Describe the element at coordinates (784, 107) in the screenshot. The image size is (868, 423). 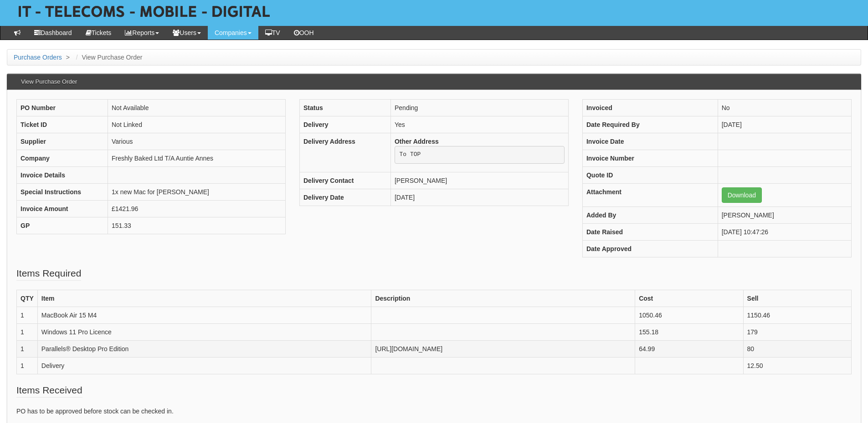
I see `td: No` at that location.